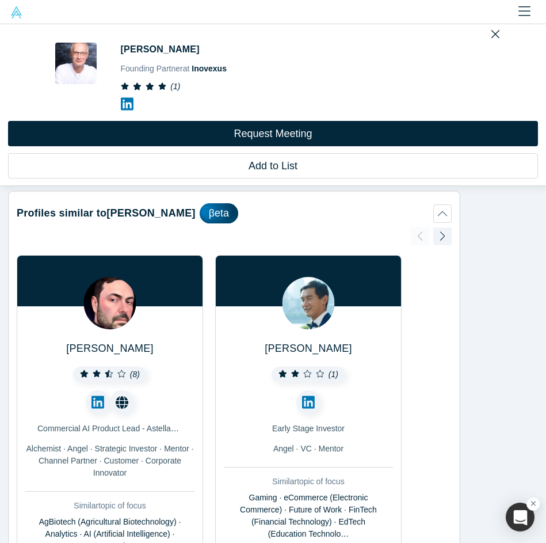 The width and height of the screenshot is (546, 543). What do you see at coordinates (308, 516) in the screenshot?
I see `div: Gaming · eCommerce (Electronic Commerce) · Future of Work · FinTech (Financial Technology) · EdTe...` at bounding box center [308, 516].